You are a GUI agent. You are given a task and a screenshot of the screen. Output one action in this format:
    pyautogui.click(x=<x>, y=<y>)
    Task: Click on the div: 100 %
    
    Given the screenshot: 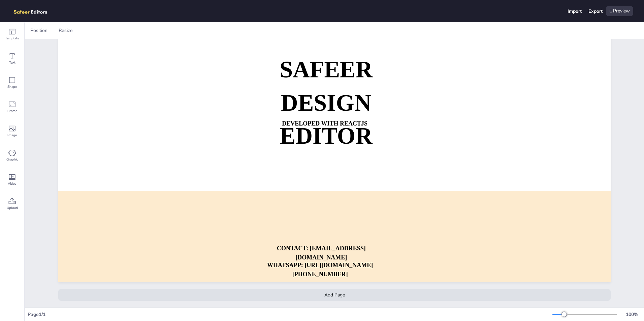 What is the action you would take?
    pyautogui.click(x=632, y=314)
    